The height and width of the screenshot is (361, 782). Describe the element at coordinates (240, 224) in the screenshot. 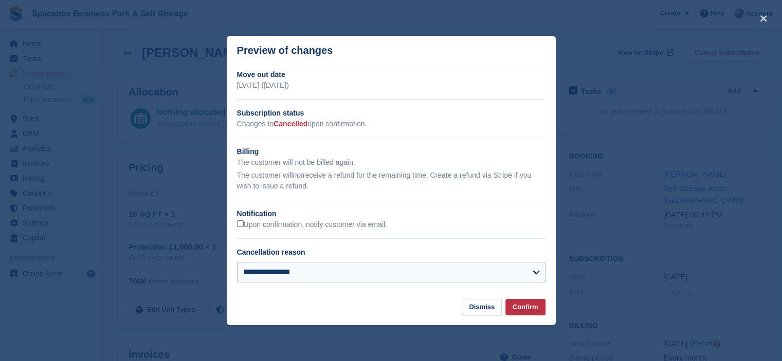

I see `input: Upon confirmation, notify customer via email.` at that location.